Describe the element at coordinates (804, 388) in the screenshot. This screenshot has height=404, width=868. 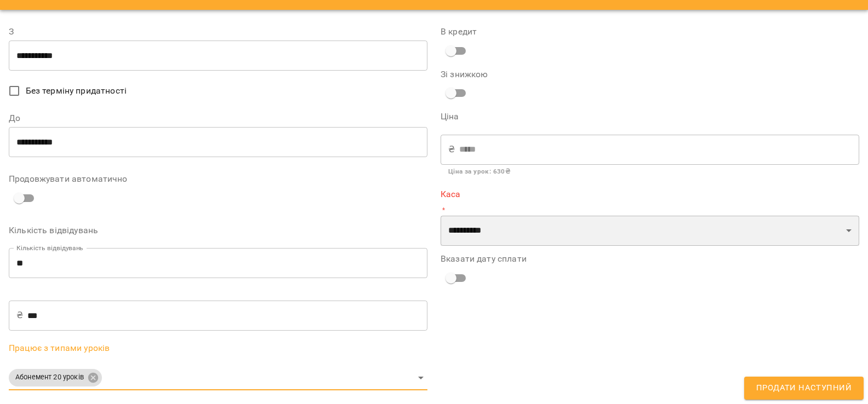
I see `button: Продати наступний` at that location.